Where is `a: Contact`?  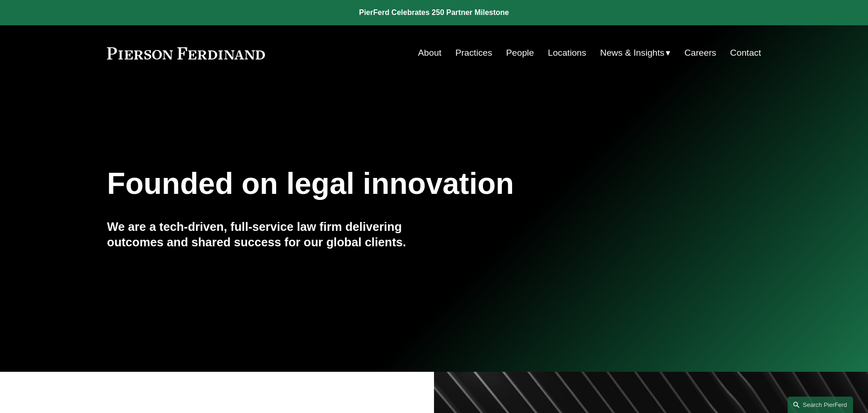
a: Contact is located at coordinates (746, 53).